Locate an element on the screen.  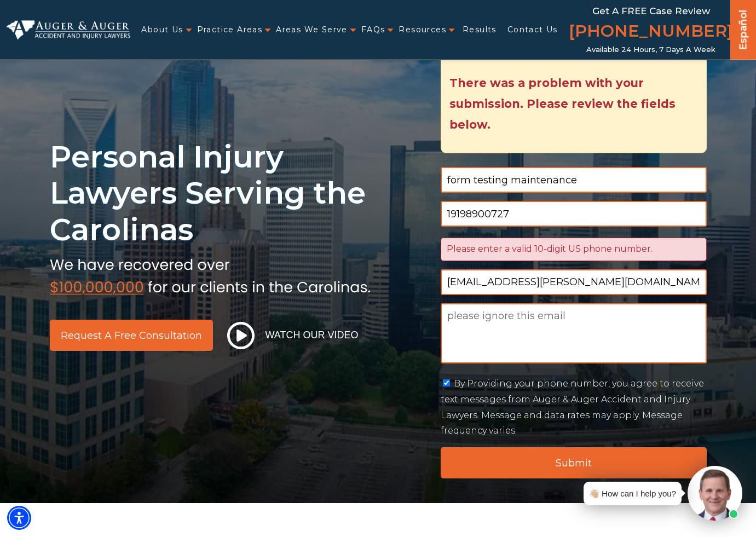
a: Resources is located at coordinates (422, 29).